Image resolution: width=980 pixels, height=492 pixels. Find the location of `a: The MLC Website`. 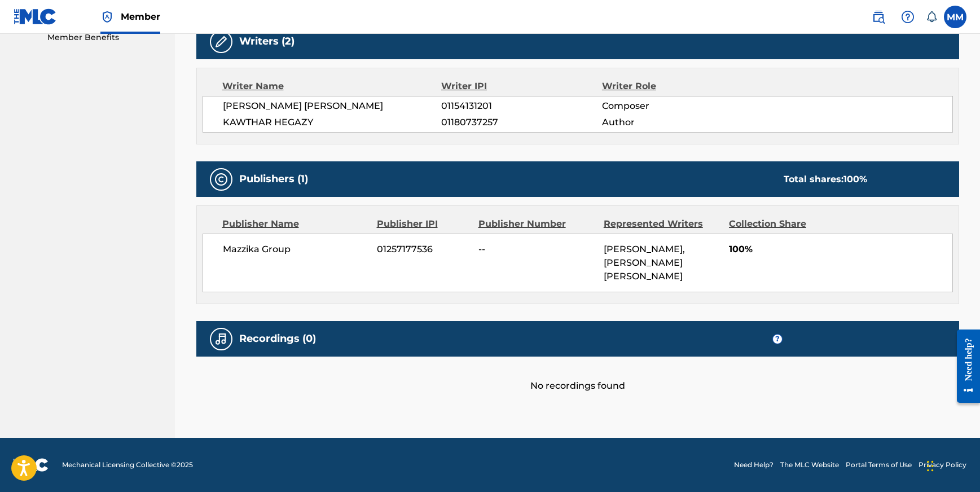

a: The MLC Website is located at coordinates (809, 464).